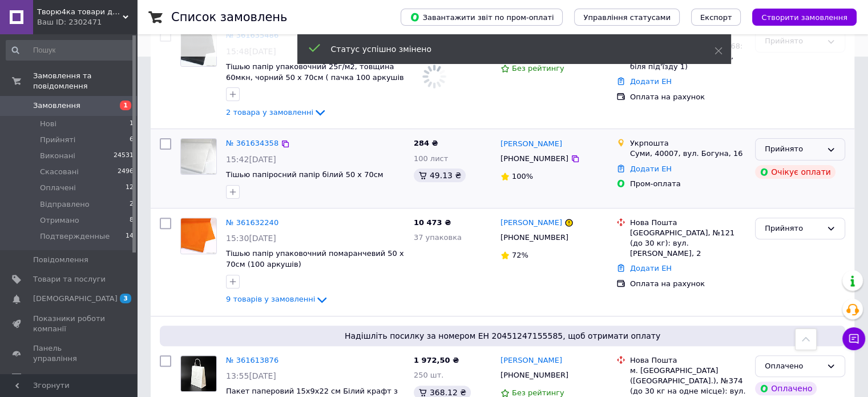 Image resolution: width=868 pixels, height=397 pixels. I want to click on span: 250 шт., so click(428, 374).